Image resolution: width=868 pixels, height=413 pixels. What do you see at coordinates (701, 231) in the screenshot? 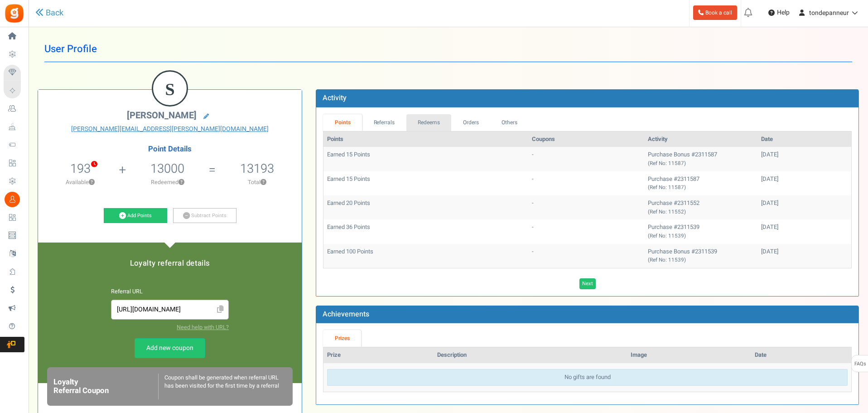
I see `td: Purchase #2311539` at bounding box center [701, 231].